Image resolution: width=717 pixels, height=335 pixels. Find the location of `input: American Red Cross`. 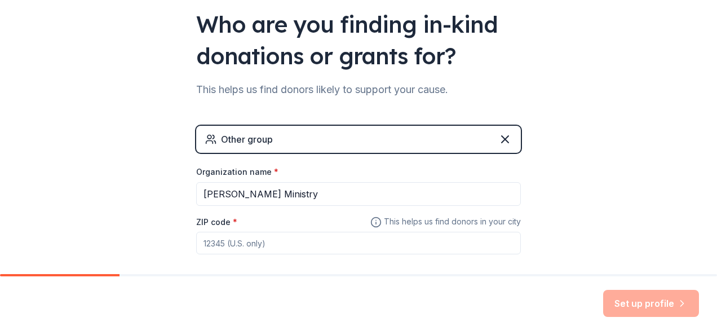

input: American Red Cross is located at coordinates (358, 194).